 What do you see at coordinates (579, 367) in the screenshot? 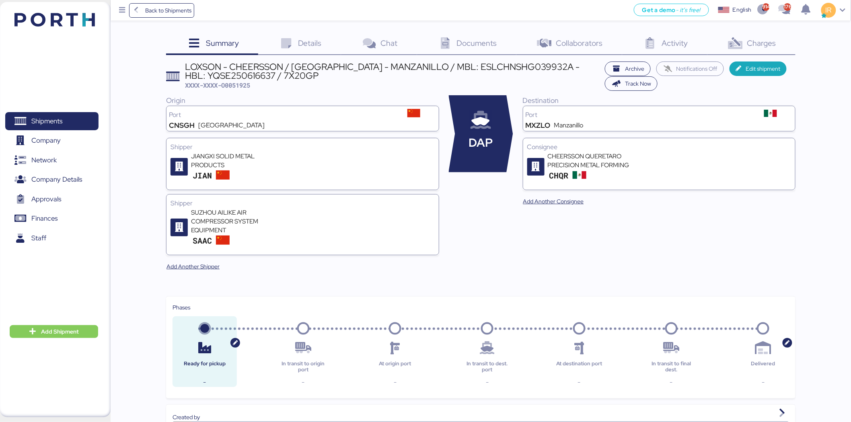
I see `div: At destination port` at bounding box center [579, 367].